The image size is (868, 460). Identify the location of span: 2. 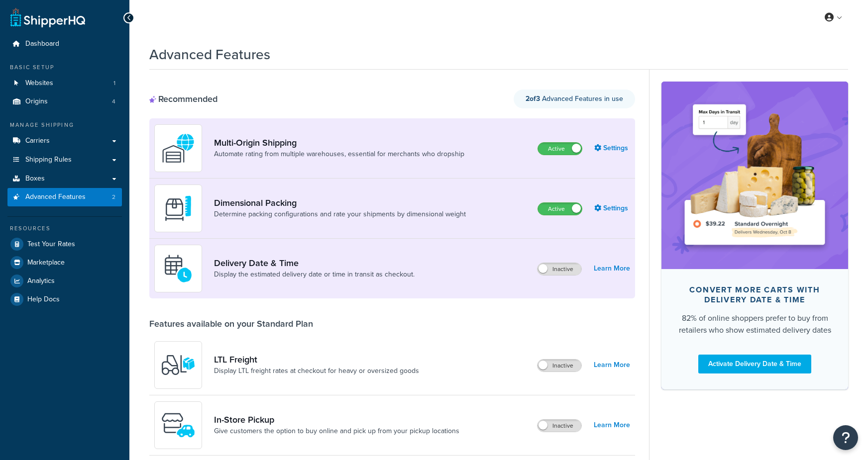
(114, 197).